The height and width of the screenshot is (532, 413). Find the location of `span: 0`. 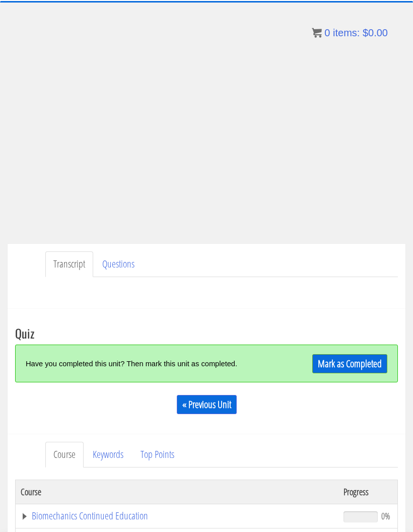

span: 0 is located at coordinates (327, 33).